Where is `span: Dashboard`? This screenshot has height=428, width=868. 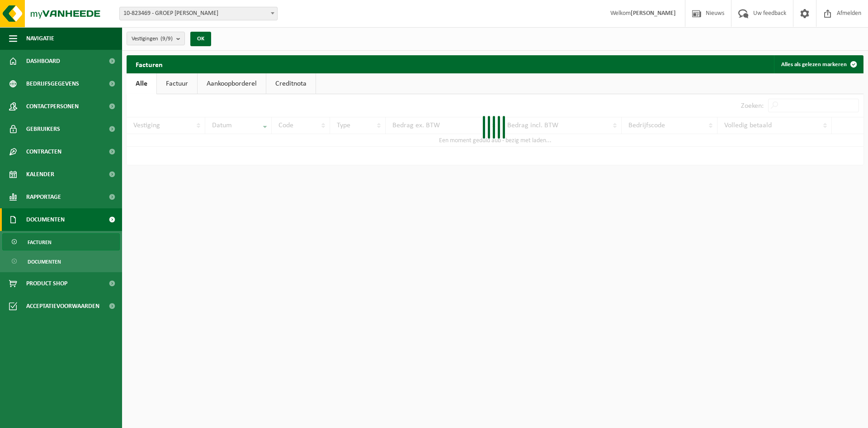
span: Dashboard is located at coordinates (43, 61).